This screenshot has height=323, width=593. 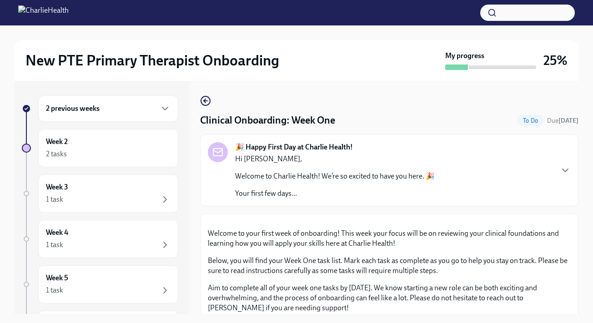 What do you see at coordinates (57, 278) in the screenshot?
I see `h6: Week 5` at bounding box center [57, 278].